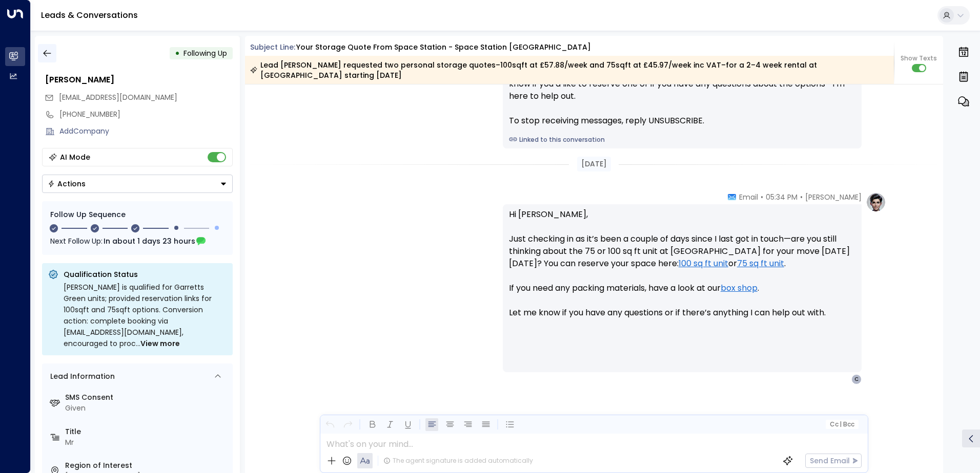 This screenshot has width=980, height=473. What do you see at coordinates (146, 131) in the screenshot?
I see `div: AddCompany` at bounding box center [146, 131].